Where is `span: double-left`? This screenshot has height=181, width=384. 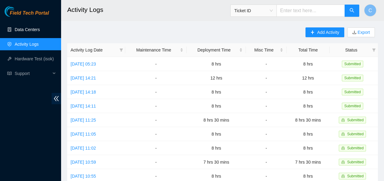
span: double-left is located at coordinates (56, 99).